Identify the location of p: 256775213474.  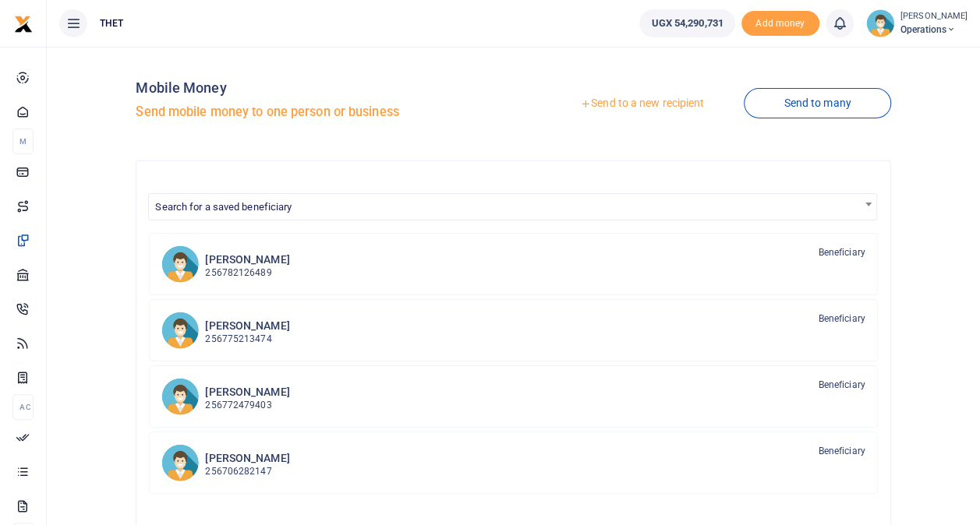
(247, 339).